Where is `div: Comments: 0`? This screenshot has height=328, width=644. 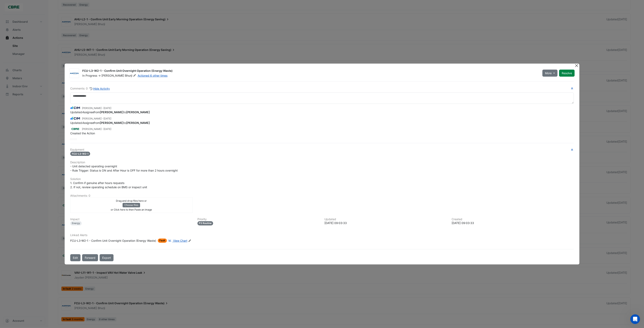
div: Comments: 0 is located at coordinates (90, 89).